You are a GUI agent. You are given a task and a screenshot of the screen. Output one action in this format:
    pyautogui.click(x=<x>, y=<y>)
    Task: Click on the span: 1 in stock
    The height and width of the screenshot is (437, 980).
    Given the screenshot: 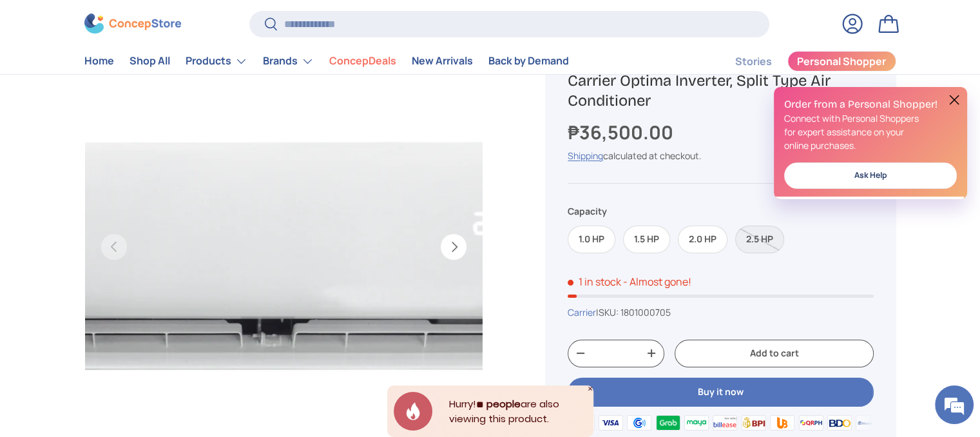 What is the action you would take?
    pyautogui.click(x=593, y=282)
    